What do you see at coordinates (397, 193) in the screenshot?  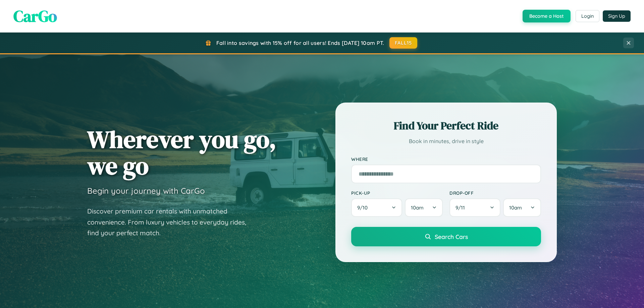 I see `label: Pick-up` at bounding box center [397, 193].